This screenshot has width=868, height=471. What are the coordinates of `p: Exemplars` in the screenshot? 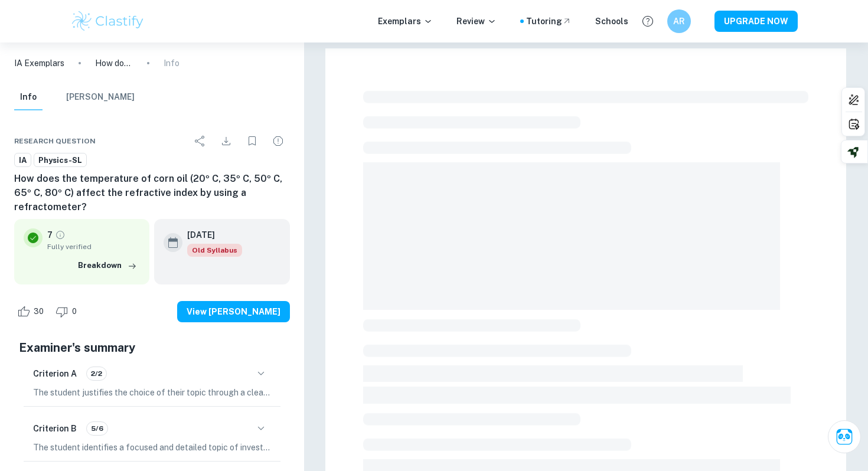 It's located at (405, 21).